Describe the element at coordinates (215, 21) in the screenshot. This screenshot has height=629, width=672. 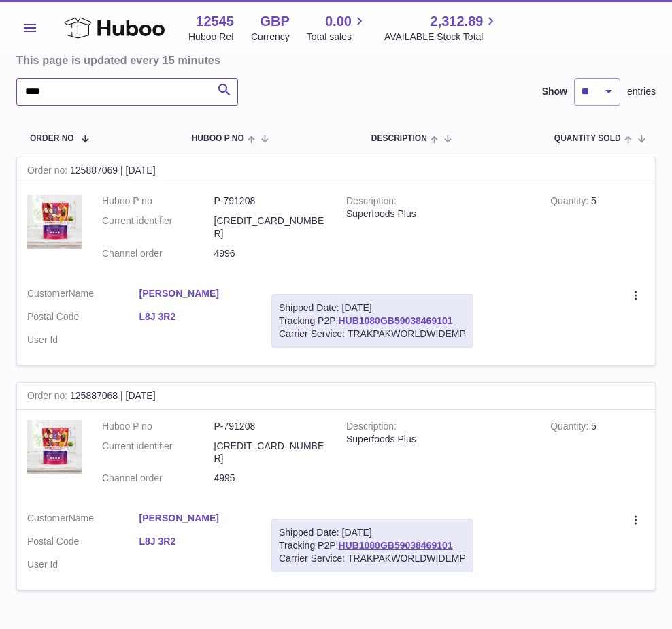
I see `strong: 12545` at that location.